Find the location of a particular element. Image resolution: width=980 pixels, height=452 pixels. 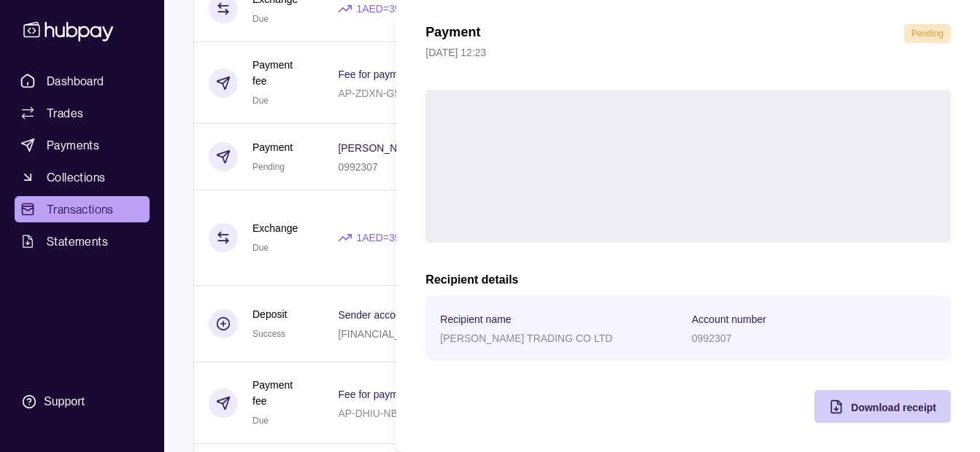

h2: Recipient details is located at coordinates (688, 280).